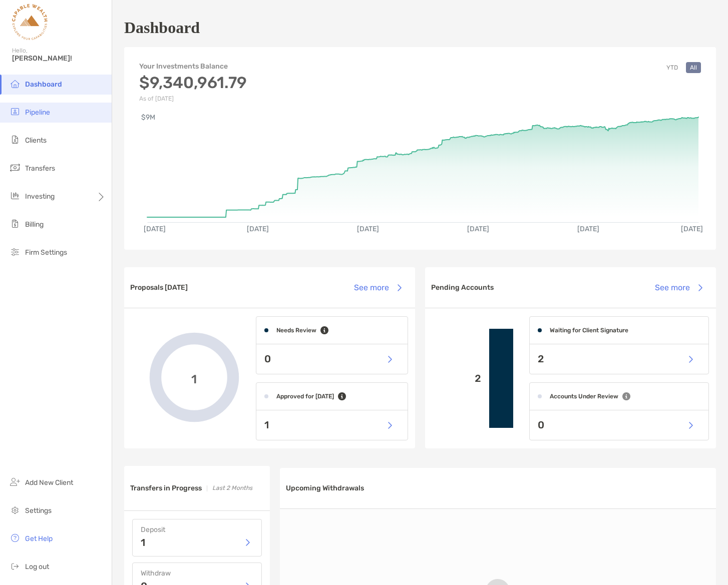  What do you see at coordinates (44, 84) in the screenshot?
I see `span: Dashboard` at bounding box center [44, 84].